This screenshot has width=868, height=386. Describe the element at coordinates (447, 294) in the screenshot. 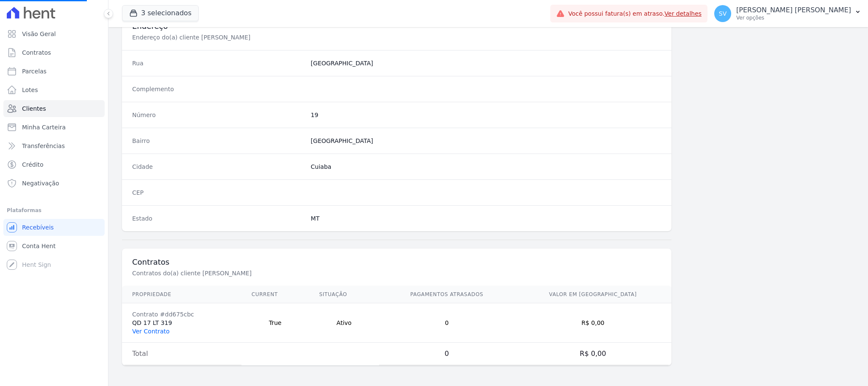

I see `th: Pagamentos Atrasados` at that location.